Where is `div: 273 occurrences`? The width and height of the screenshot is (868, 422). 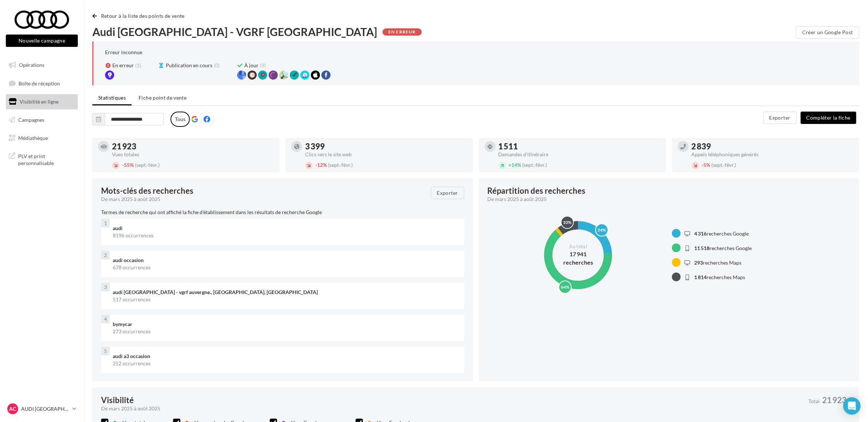 div: 273 occurrences is located at coordinates (285, 332).